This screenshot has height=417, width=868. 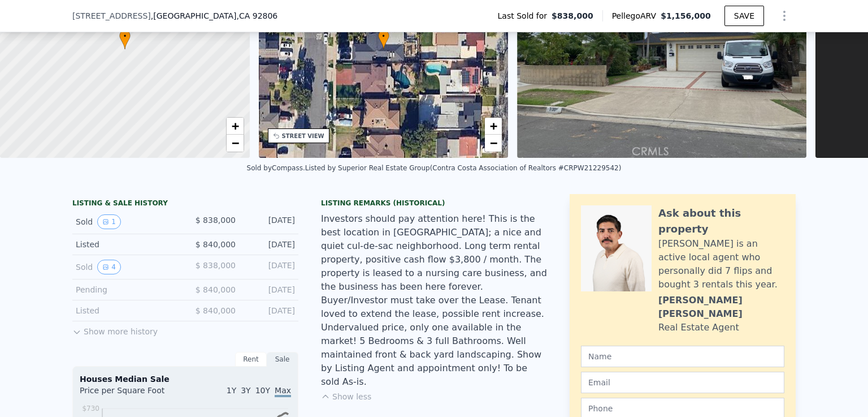 What do you see at coordinates (463, 168) in the screenshot?
I see `div: Listed by Superior Real Estate Group (Contra Costa Association of Realtors #CRPW21229542)` at bounding box center [463, 168].